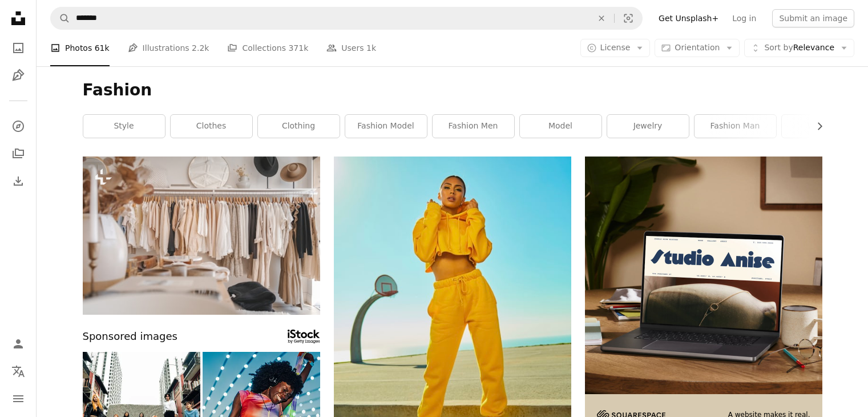 The width and height of the screenshot is (868, 417). I want to click on button: Search Unsplash, so click(61, 18).